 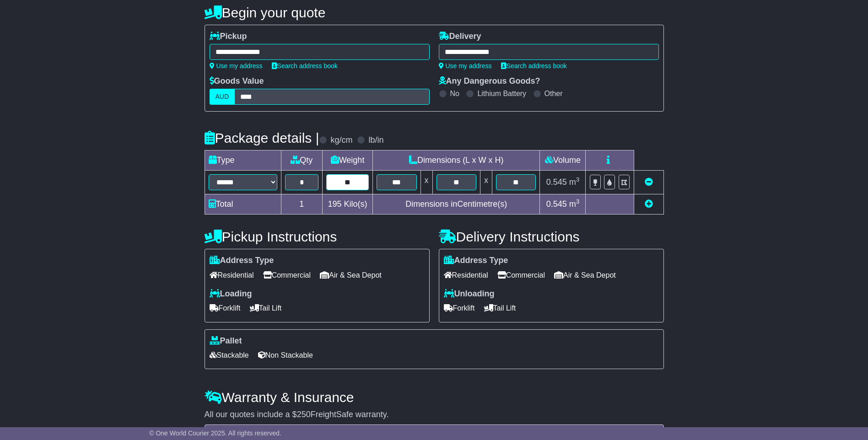 What do you see at coordinates (489, 82) in the screenshot?
I see `label: Any Dangerous Goods?` at bounding box center [489, 82].